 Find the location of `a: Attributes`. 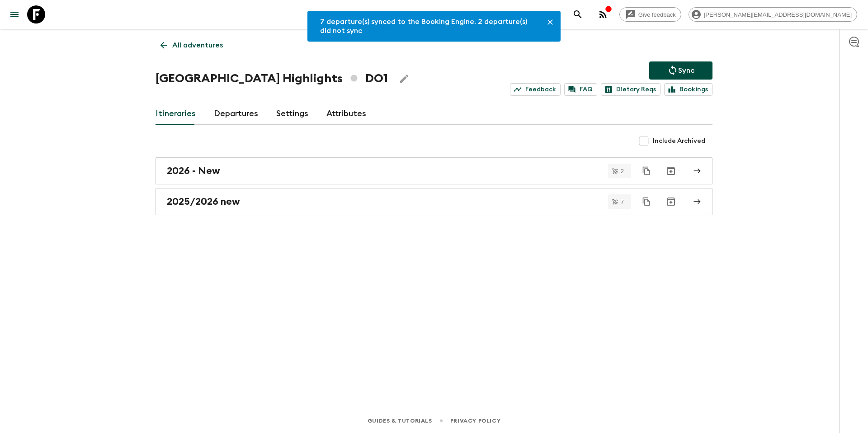

a: Attributes is located at coordinates (346, 114).